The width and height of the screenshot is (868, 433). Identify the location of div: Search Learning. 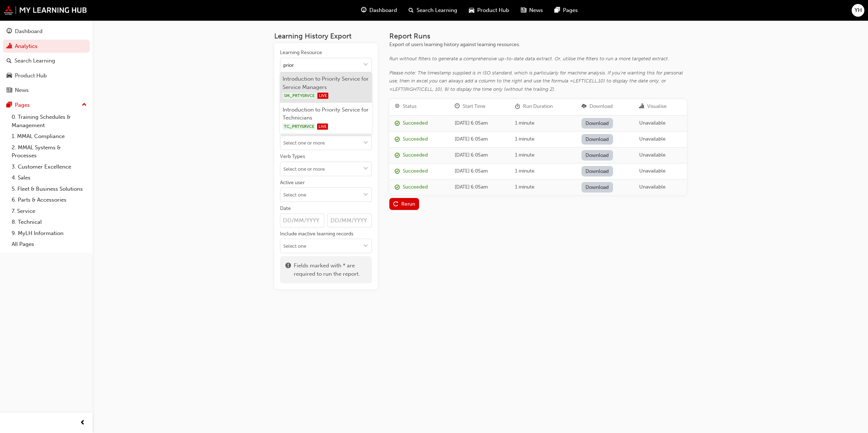
(35, 61).